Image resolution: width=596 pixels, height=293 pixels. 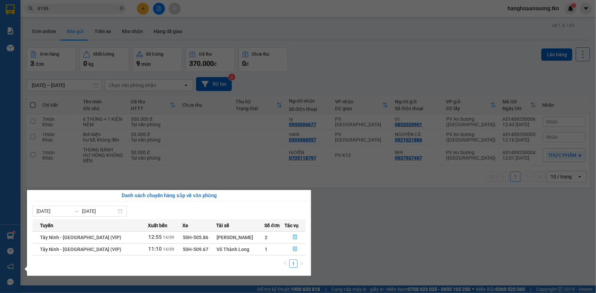 I want to click on span: left, so click(x=285, y=263).